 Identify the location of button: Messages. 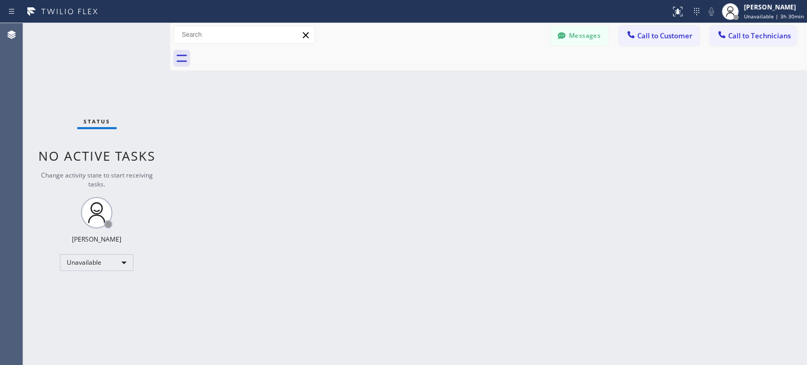
(580, 36).